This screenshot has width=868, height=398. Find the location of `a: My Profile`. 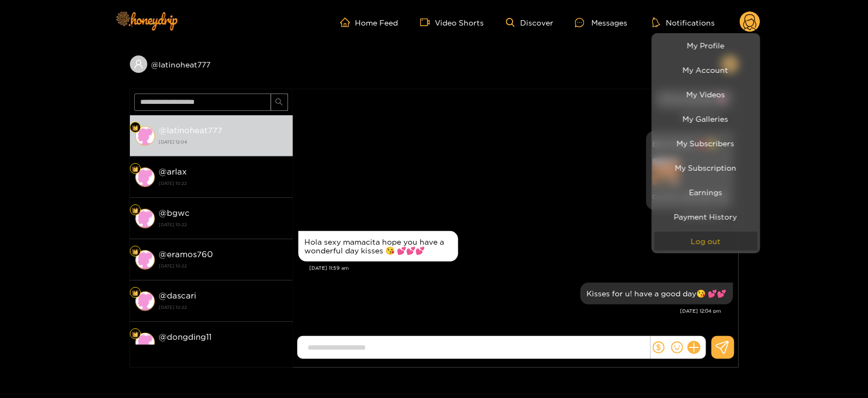

a: My Profile is located at coordinates (706, 45).